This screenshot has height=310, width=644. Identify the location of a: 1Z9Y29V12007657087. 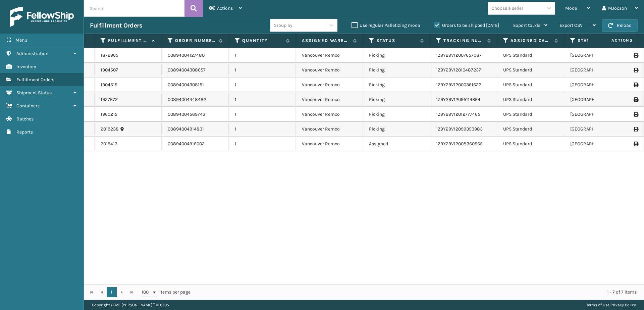
(459, 55).